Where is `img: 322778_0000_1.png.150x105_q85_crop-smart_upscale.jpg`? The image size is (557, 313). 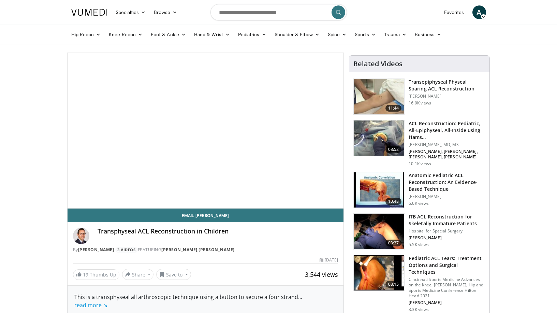 img: 322778_0000_1.png.150x105_q85_crop-smart_upscale.jpg is located at coordinates (379, 138).